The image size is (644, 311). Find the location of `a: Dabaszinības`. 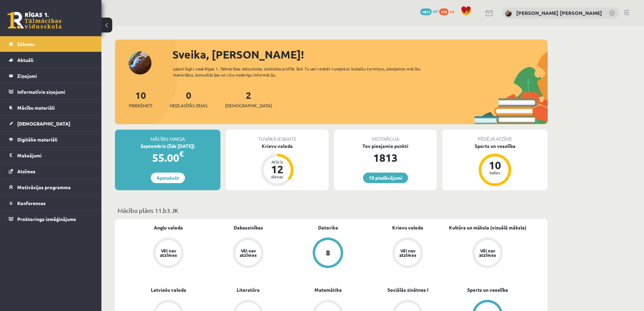

a: Dabaszinības is located at coordinates (248, 227).